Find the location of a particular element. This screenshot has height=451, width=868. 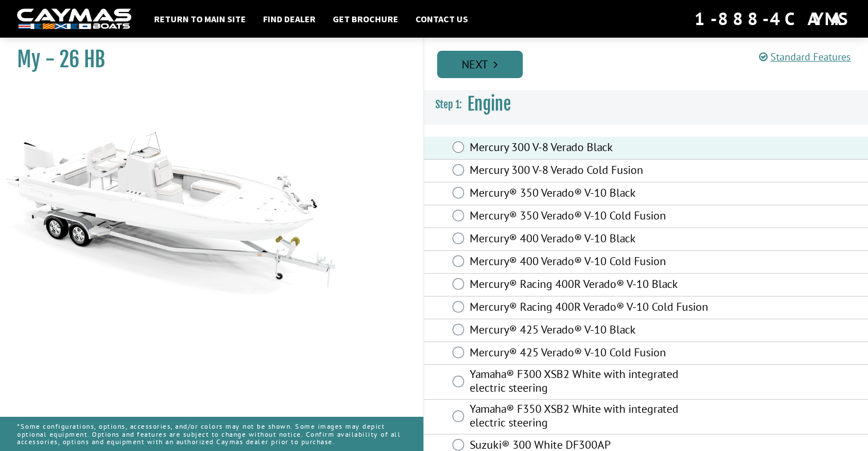

label: Mercury® 400 Verado® V-10 Cold Fusion is located at coordinates (589, 263).